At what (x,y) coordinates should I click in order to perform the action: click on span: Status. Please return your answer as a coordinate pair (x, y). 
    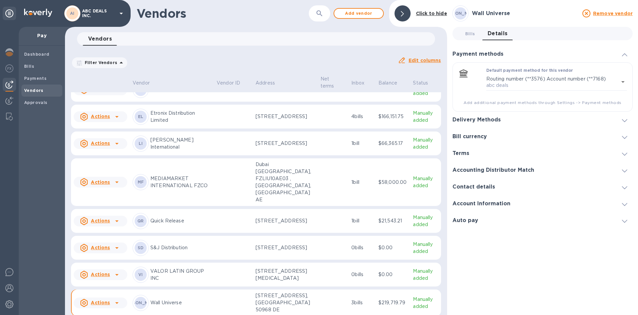
    Looking at the image, I should click on (421, 83).